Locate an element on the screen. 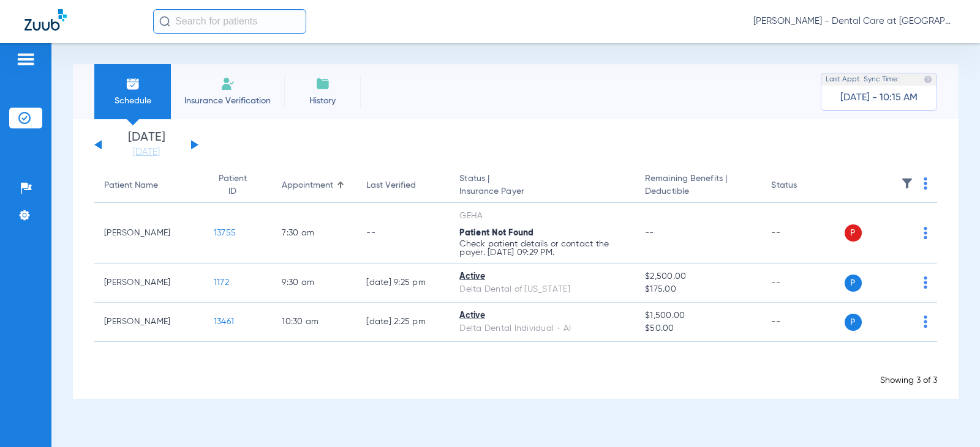  img: Search Icon is located at coordinates (165, 21).